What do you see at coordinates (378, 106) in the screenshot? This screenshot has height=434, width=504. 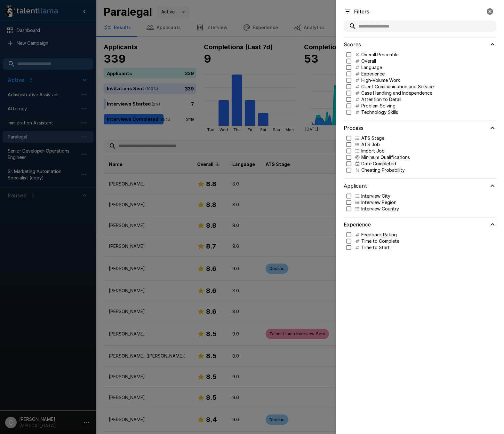 I see `p: Problem Solving` at bounding box center [378, 106].